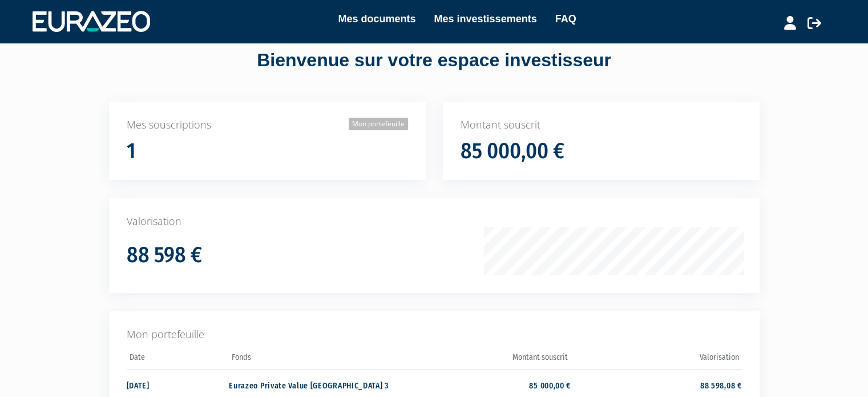 The width and height of the screenshot is (868, 397). Describe the element at coordinates (485, 19) in the screenshot. I see `a: Mes investissements` at that location.